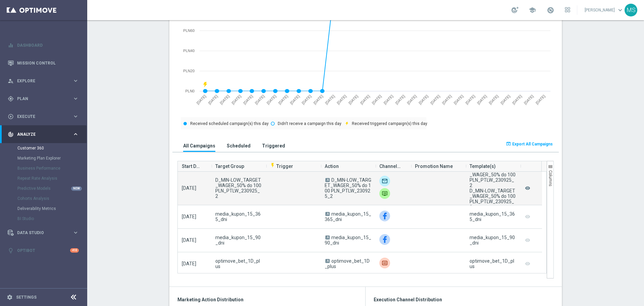 This screenshot has width=644, height=306. Describe the element at coordinates (230, 166) in the screenshot. I see `span: Target Group` at that location.